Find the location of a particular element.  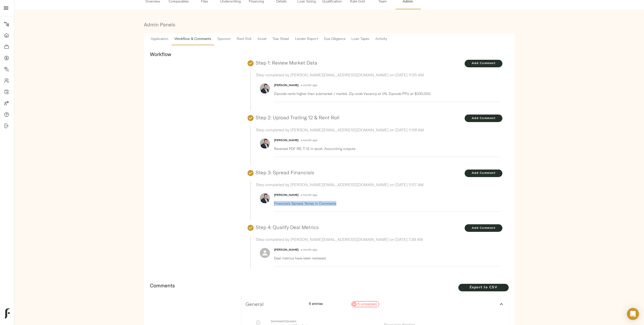

p: Received PDF RR, T-12 in excel. Accounting outputs is located at coordinates (385, 149).